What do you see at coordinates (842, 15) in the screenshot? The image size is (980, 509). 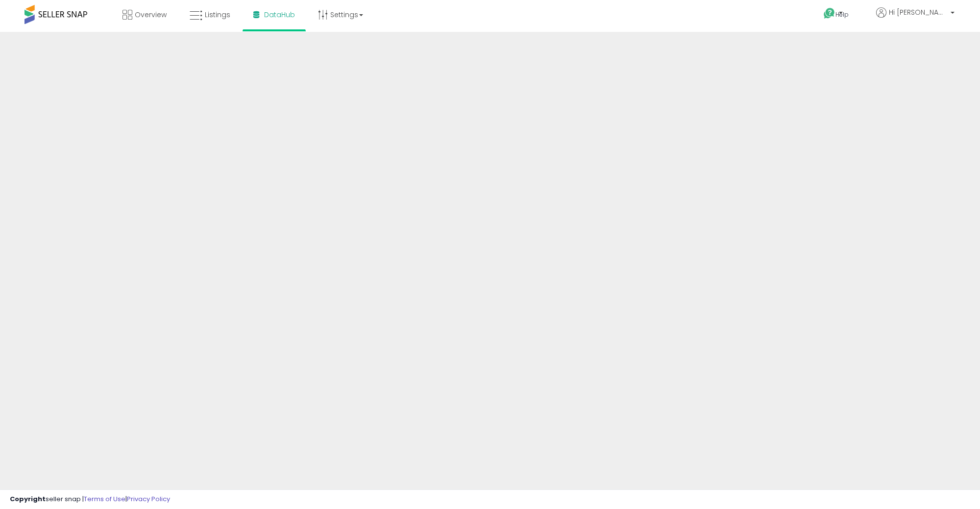 I see `span: Help` at bounding box center [842, 15].